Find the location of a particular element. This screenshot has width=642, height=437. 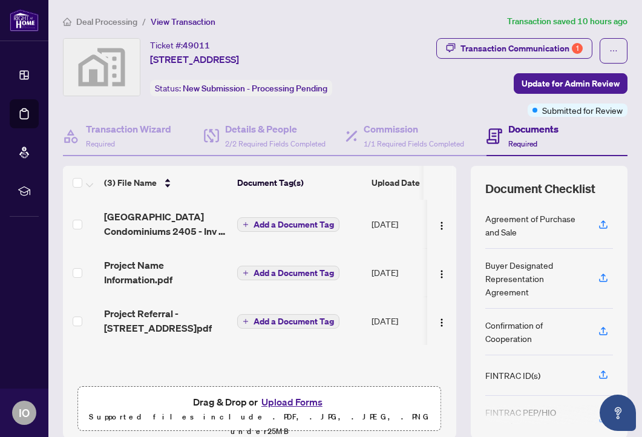

h4: Details & People is located at coordinates (275, 129).